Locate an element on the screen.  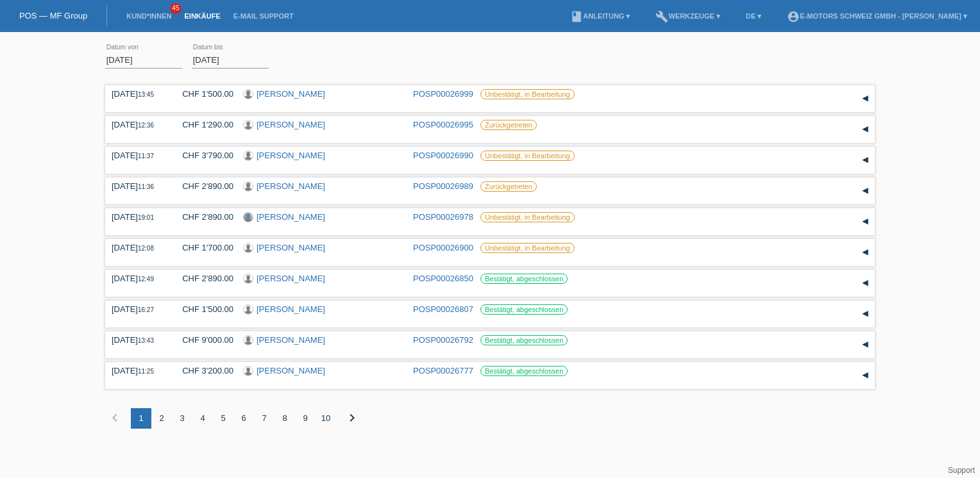
a: E-Mail Support is located at coordinates (264, 16).